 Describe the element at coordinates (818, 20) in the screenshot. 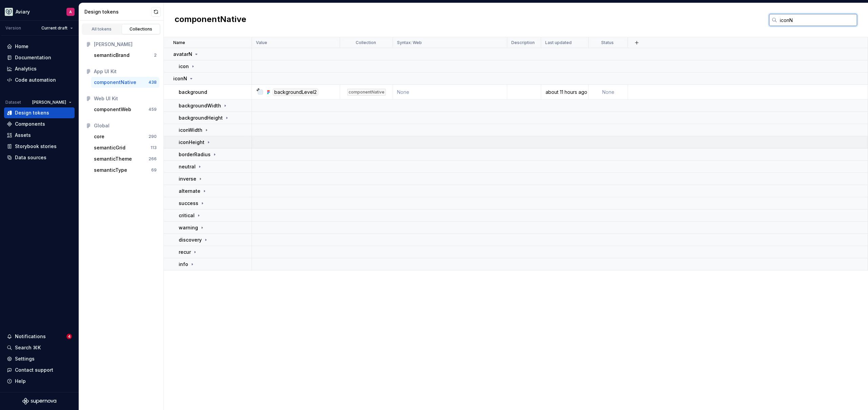

I see `input: Search in tokens...` at that location.